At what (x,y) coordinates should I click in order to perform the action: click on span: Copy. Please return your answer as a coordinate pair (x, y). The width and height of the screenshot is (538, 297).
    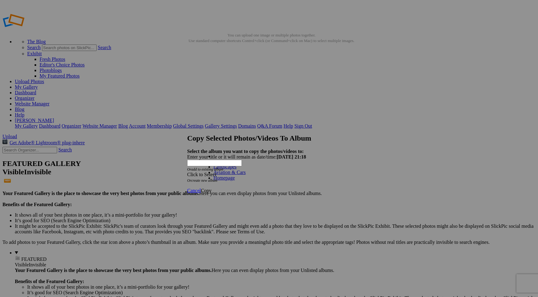
    Looking at the image, I should click on (206, 190).